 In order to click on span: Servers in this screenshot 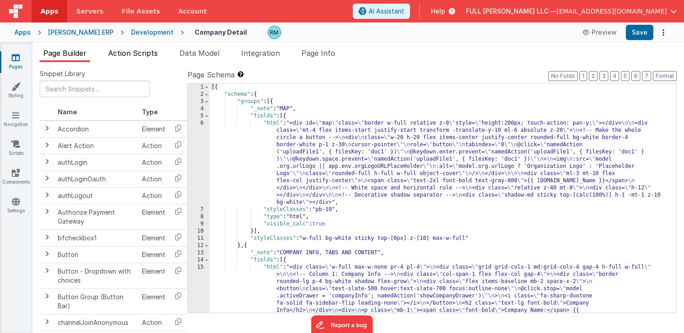, I will do `click(90, 11)`.